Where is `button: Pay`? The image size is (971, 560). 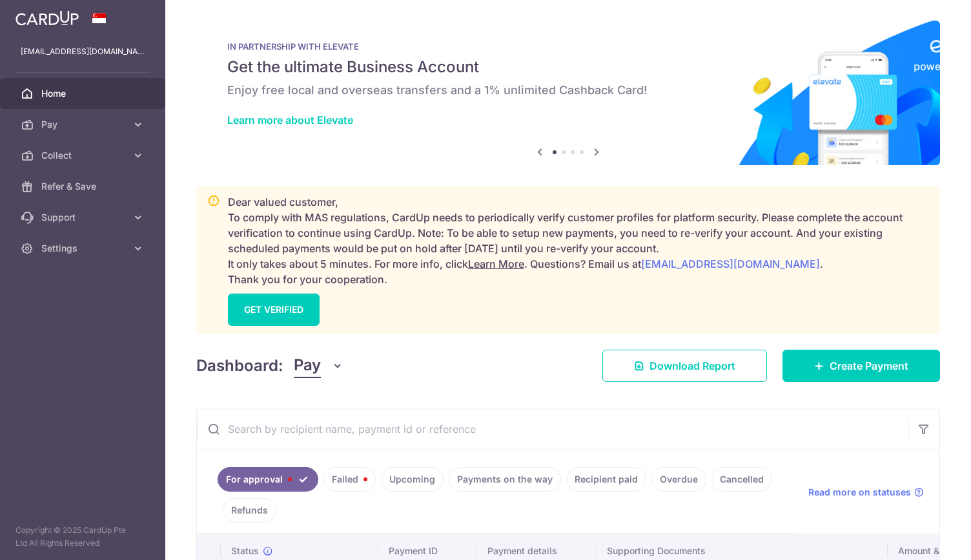
button: Pay is located at coordinates (318, 366).